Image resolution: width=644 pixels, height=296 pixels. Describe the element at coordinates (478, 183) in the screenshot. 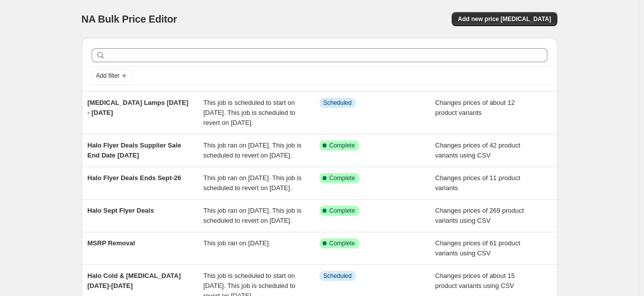

I see `span: Changes prices of 11 product variants` at that location.